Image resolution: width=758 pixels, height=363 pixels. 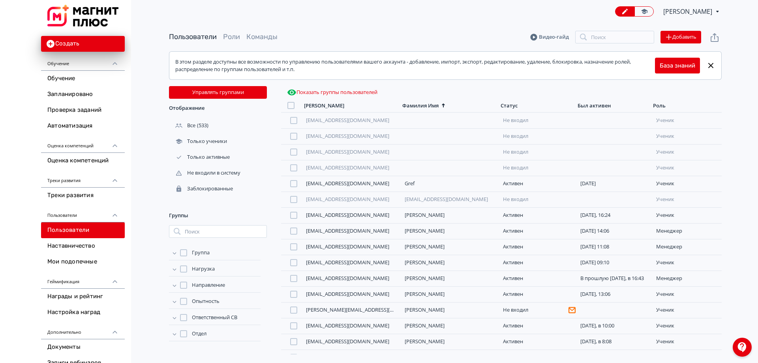 I want to click on button: Добавить, so click(x=680, y=37).